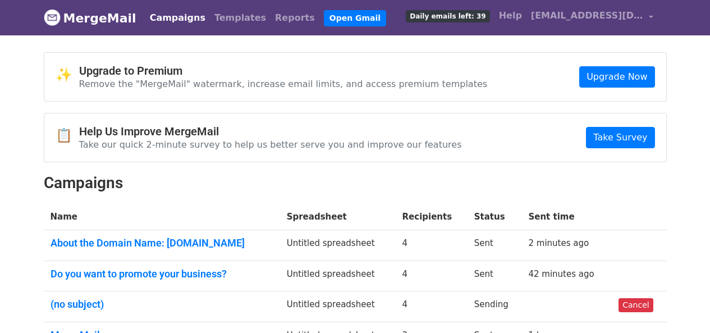 This screenshot has width=710, height=333. I want to click on a: Open Gmail, so click(355, 18).